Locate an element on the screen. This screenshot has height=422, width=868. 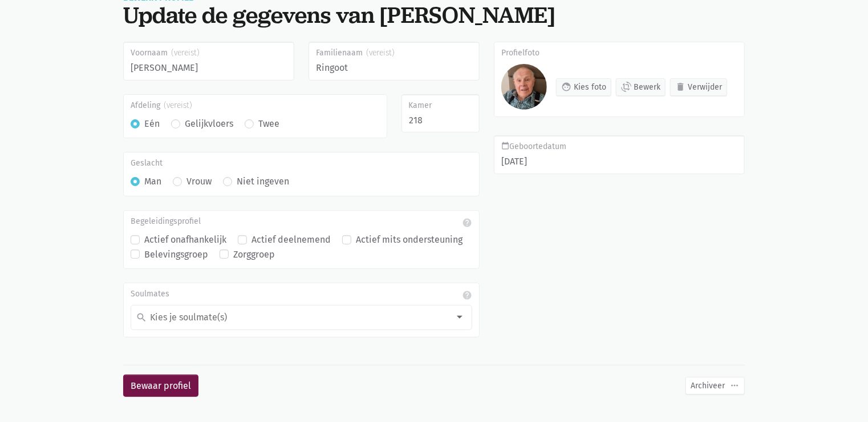
button: delete Verwijder is located at coordinates (699, 87).